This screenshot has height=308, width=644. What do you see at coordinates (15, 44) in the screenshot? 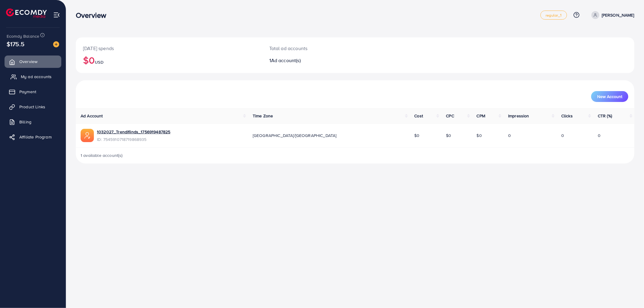
I see `span: $175.5` at bounding box center [15, 44].